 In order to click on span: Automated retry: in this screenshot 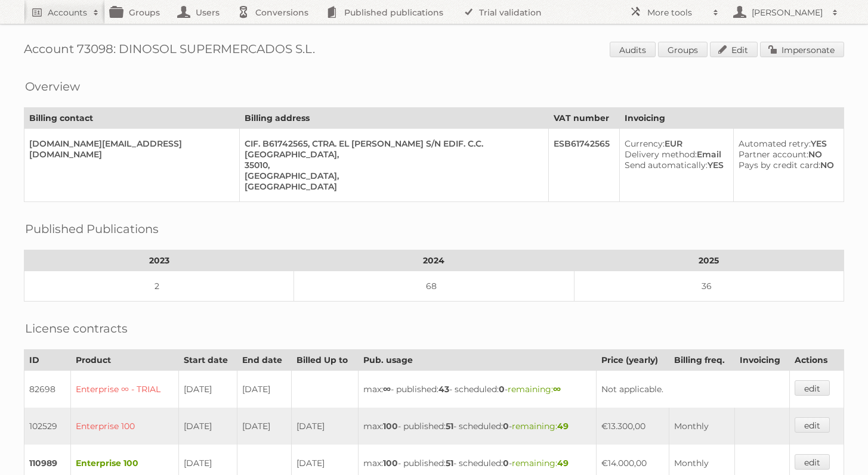, I will do `click(774, 144)`.